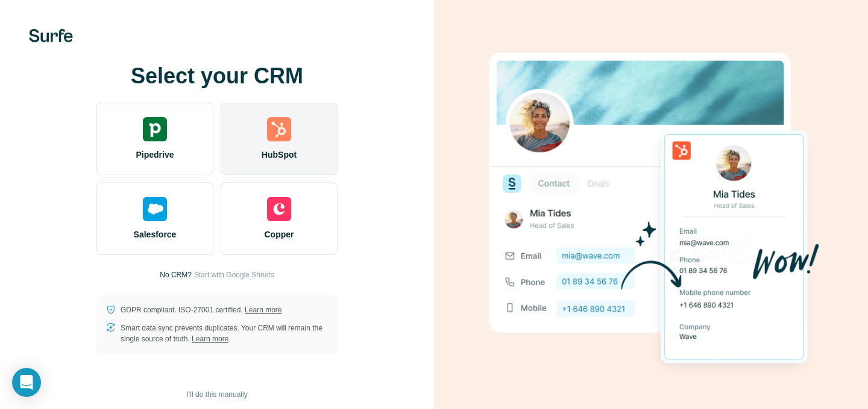  What do you see at coordinates (279, 209) in the screenshot?
I see `img: copper's logo` at bounding box center [279, 209].